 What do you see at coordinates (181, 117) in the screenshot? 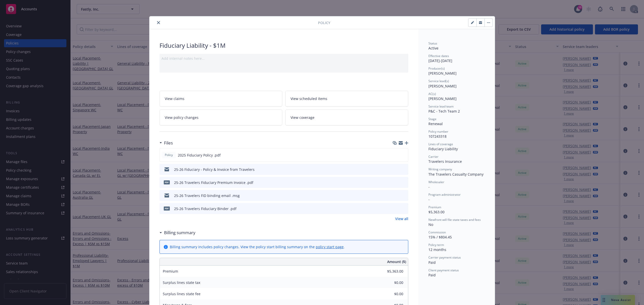
I see `span: View policy changes` at bounding box center [181, 117].